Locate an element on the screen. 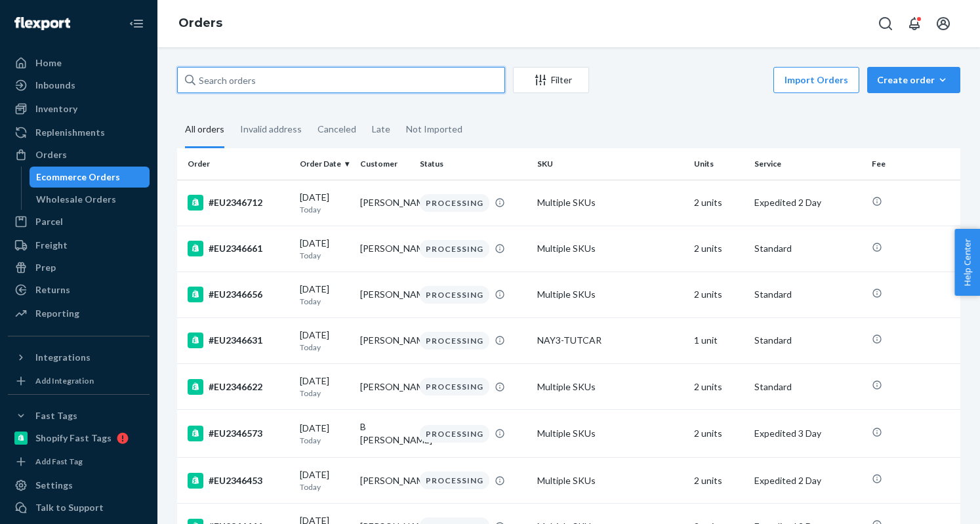 The image size is (980, 524). div: #EU2346453 is located at coordinates (238, 480).